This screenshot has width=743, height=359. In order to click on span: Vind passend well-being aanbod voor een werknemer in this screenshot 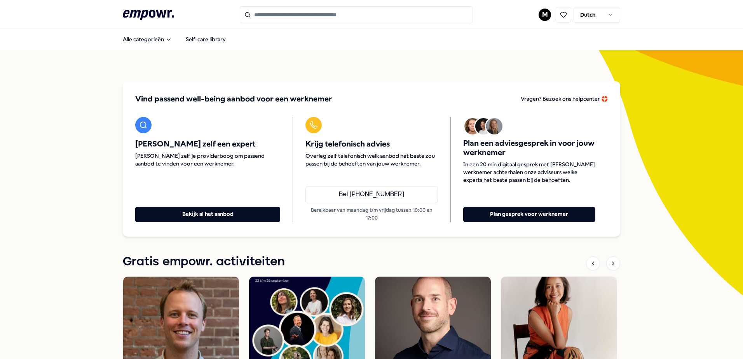, I will do `click(234, 99)`.